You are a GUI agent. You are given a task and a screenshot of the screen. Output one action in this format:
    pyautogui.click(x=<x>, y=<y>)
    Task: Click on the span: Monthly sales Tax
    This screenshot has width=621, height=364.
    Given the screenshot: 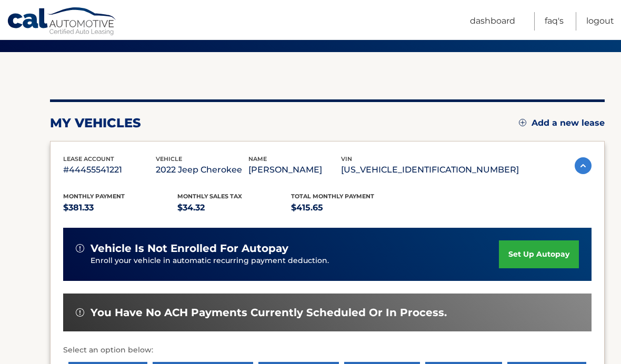 What is the action you would take?
    pyautogui.click(x=210, y=196)
    